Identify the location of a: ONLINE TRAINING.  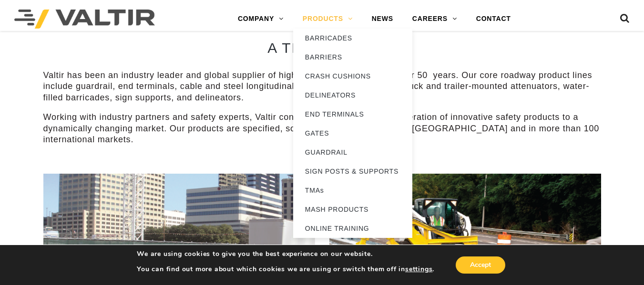
(353, 229).